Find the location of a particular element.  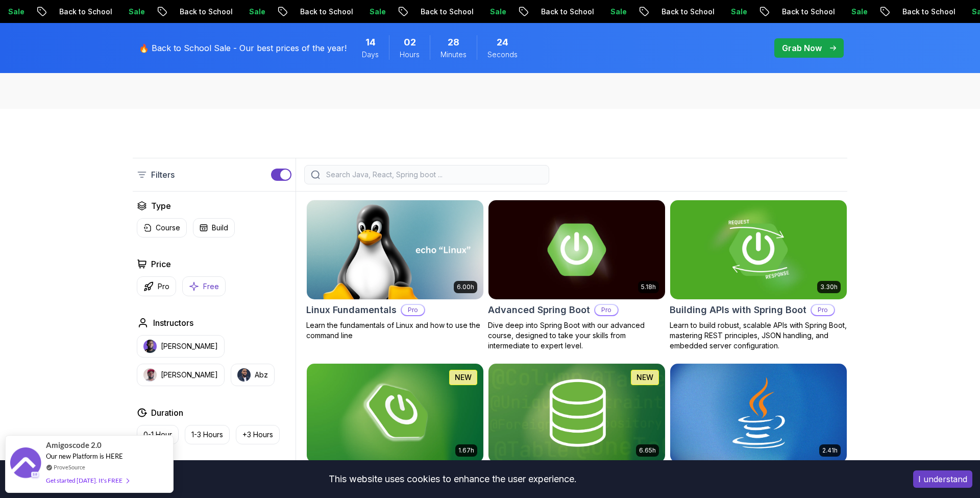

img: Spring Data JPA card is located at coordinates (577, 413).